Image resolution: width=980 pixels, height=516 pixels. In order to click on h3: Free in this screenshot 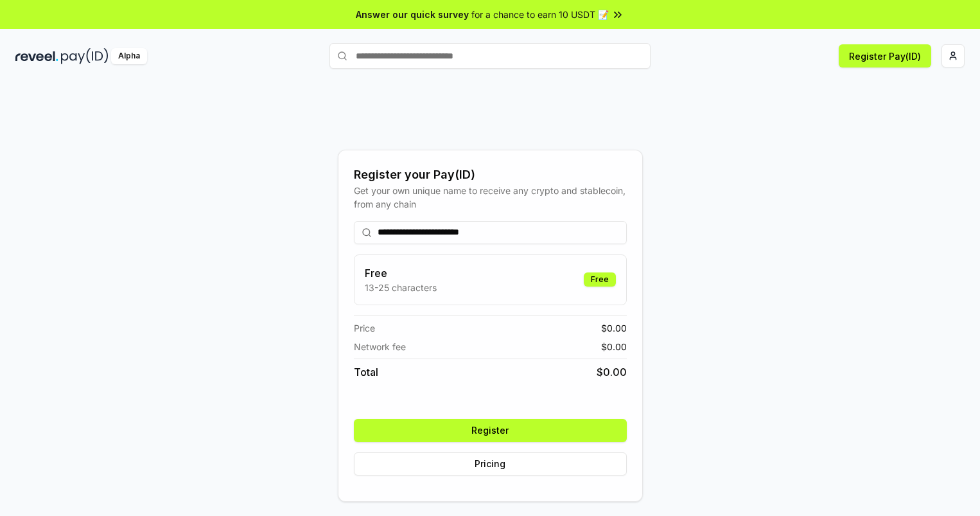, I will do `click(401, 273)`.